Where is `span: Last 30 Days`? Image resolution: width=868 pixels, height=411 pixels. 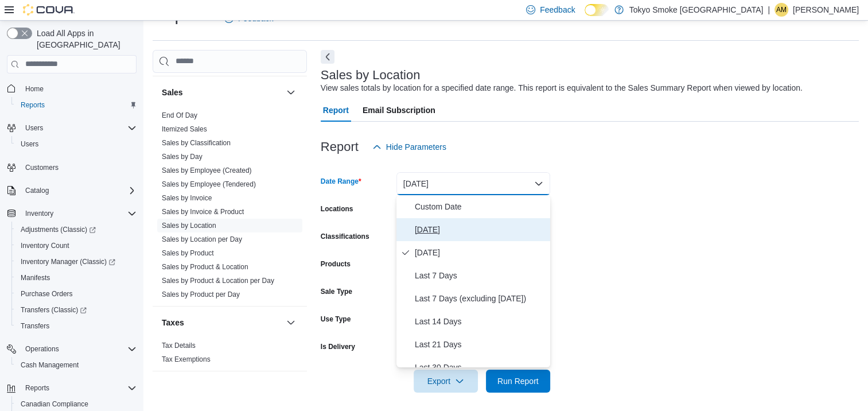
span: Last 30 Days is located at coordinates (480, 368).